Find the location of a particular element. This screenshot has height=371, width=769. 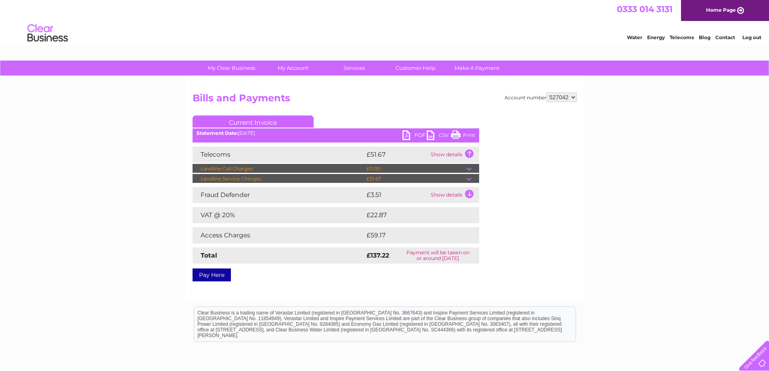

a: Services is located at coordinates (354, 68).